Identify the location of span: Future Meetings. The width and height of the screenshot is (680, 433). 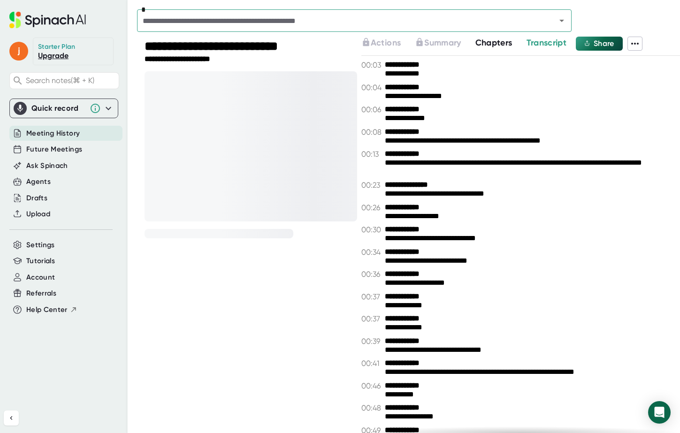
(54, 149).